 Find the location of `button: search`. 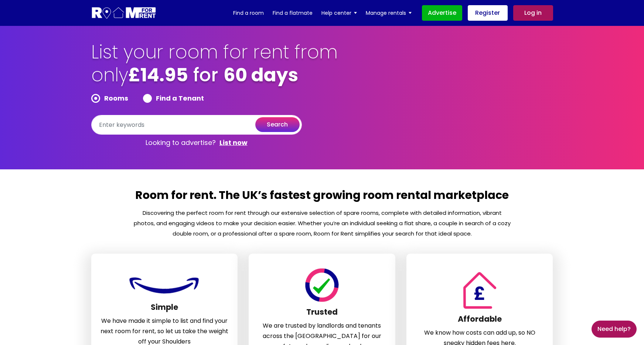

button: search is located at coordinates (277, 125).